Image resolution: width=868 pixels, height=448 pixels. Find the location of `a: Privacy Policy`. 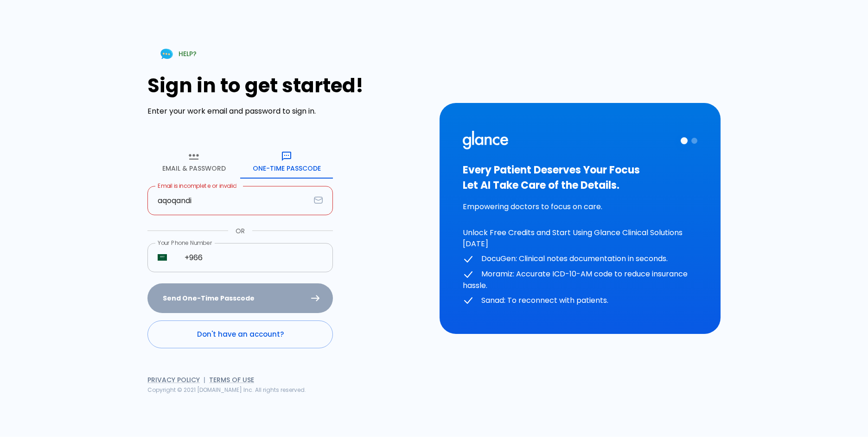

a: Privacy Policy is located at coordinates (173, 380).